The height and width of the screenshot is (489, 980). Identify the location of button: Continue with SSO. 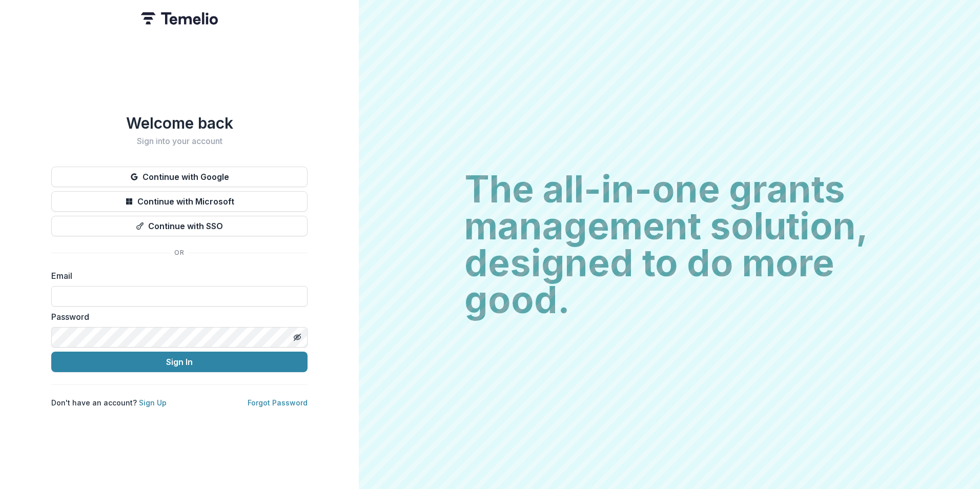
(179, 226).